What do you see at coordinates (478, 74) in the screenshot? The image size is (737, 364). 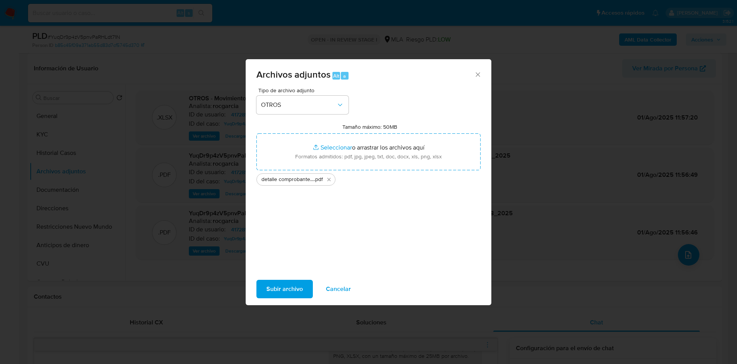 I see `button: Cerrar` at bounding box center [478, 74].